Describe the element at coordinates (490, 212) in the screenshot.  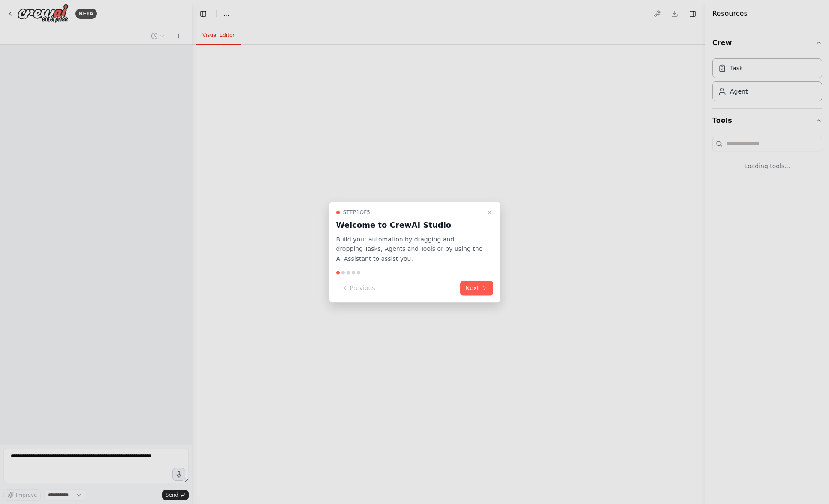
I see `button: Close walkthrough` at that location.